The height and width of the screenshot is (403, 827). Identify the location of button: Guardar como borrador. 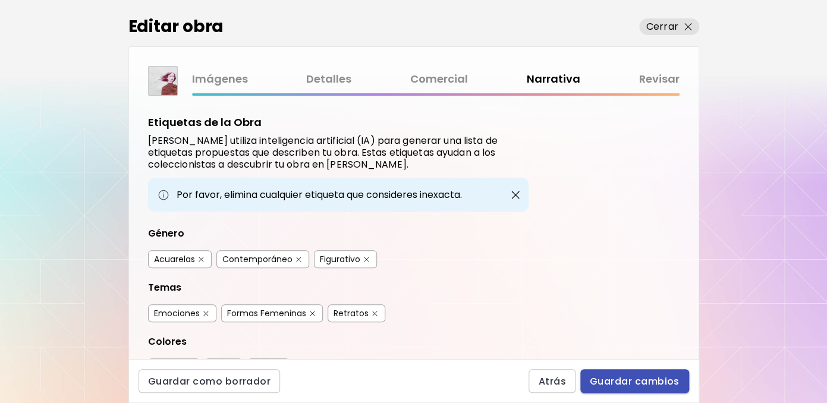
(209, 381).